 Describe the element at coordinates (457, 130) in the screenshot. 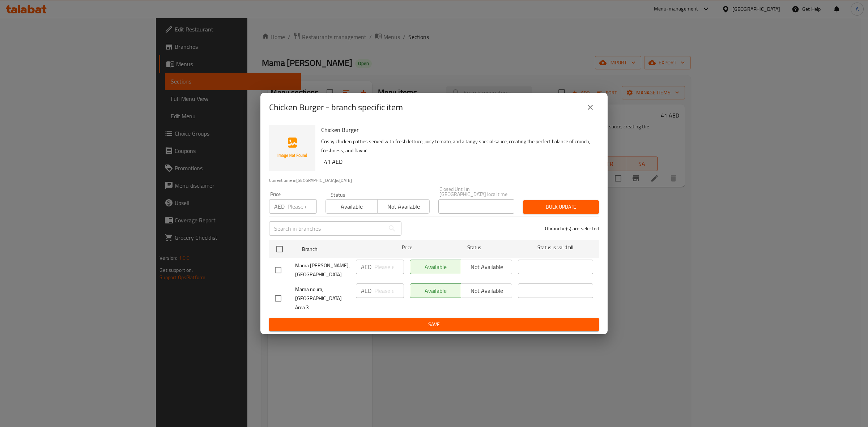

I see `h6: Chicken Burger` at that location.